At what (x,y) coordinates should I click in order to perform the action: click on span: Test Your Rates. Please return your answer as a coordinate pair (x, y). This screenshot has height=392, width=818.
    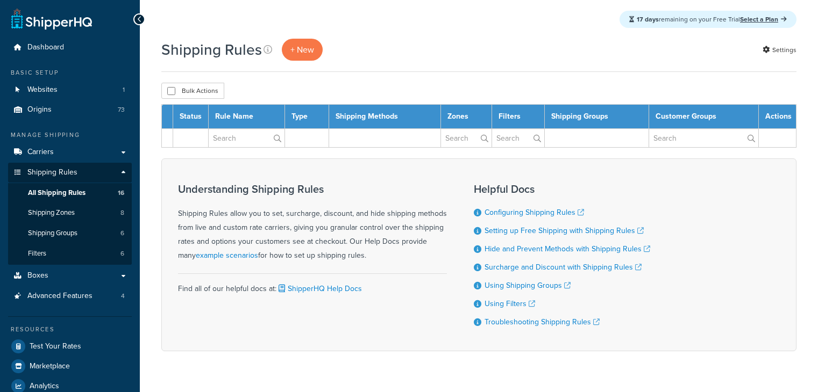
    Looking at the image, I should click on (55, 347).